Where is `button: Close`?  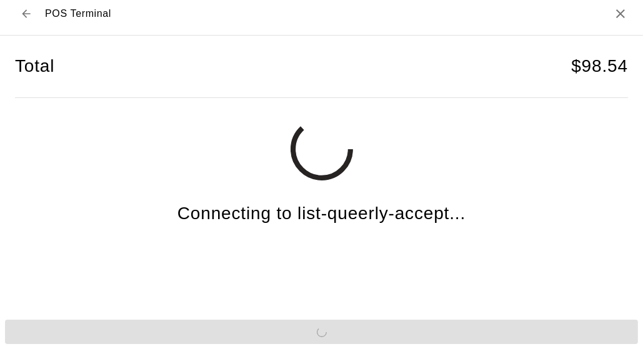 button: Close is located at coordinates (621, 14).